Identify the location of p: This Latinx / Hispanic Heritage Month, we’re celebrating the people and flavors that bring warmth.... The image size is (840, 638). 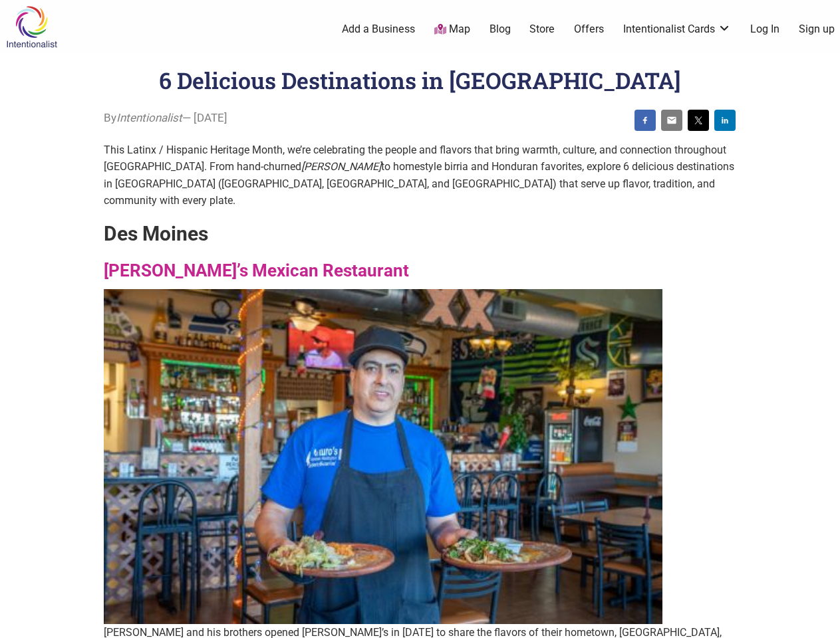
(420, 175).